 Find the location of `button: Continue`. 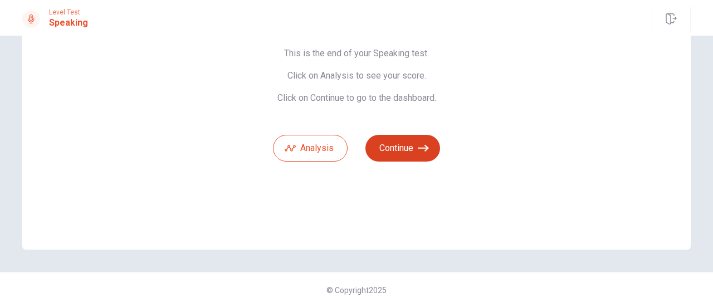

button: Continue is located at coordinates (403, 148).